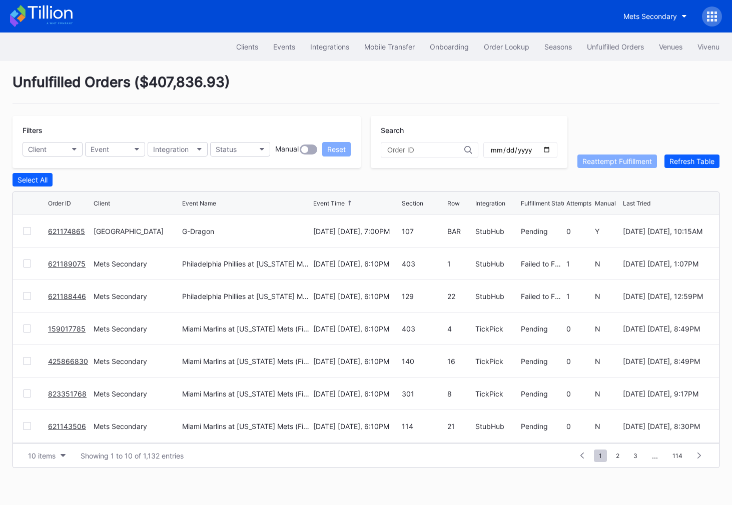 This screenshot has width=732, height=505. What do you see at coordinates (490, 203) in the screenshot?
I see `div: Integration` at bounding box center [490, 203].